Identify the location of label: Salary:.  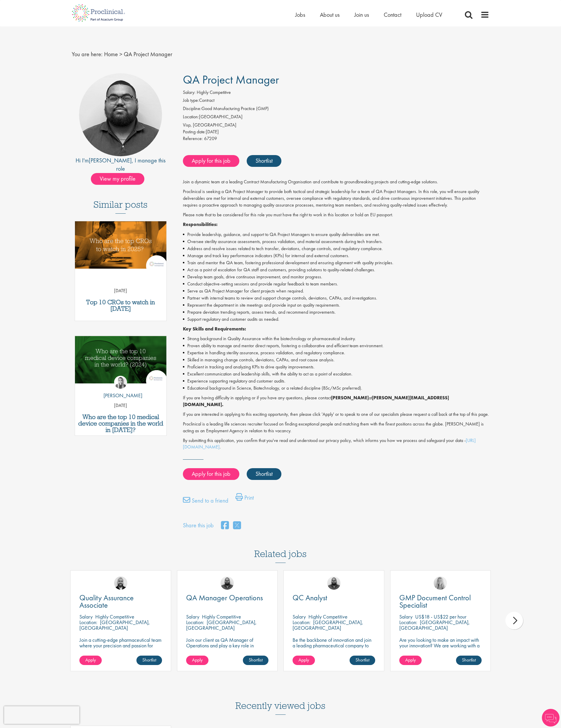
(189, 93).